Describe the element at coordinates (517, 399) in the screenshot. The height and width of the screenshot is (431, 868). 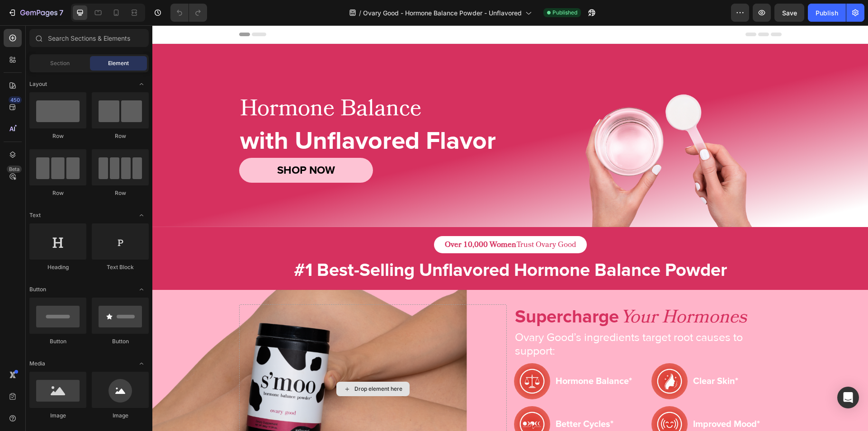
I see `img: gempages_576730159126676306-4c0c8e2e-a790-4dbf-991d-28f1c114db22.png` at that location.